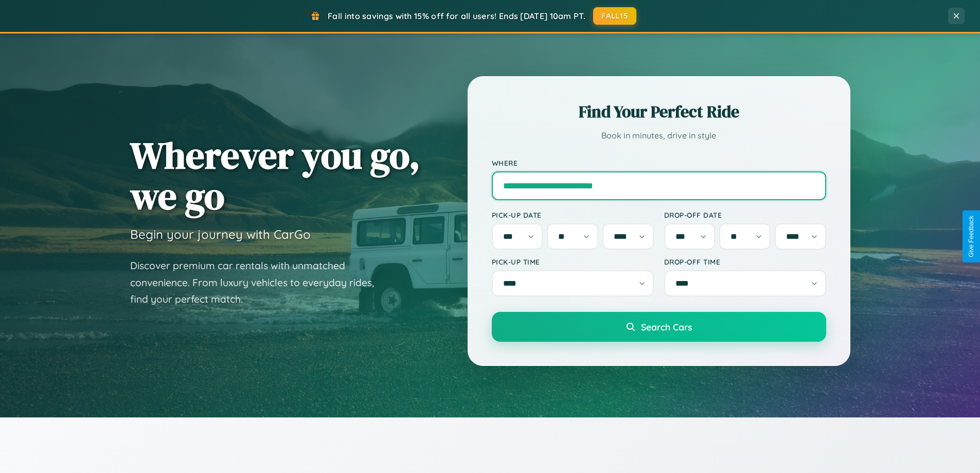 Image resolution: width=980 pixels, height=473 pixels. What do you see at coordinates (745, 262) in the screenshot?
I see `label: Drop-off Time` at bounding box center [745, 262].